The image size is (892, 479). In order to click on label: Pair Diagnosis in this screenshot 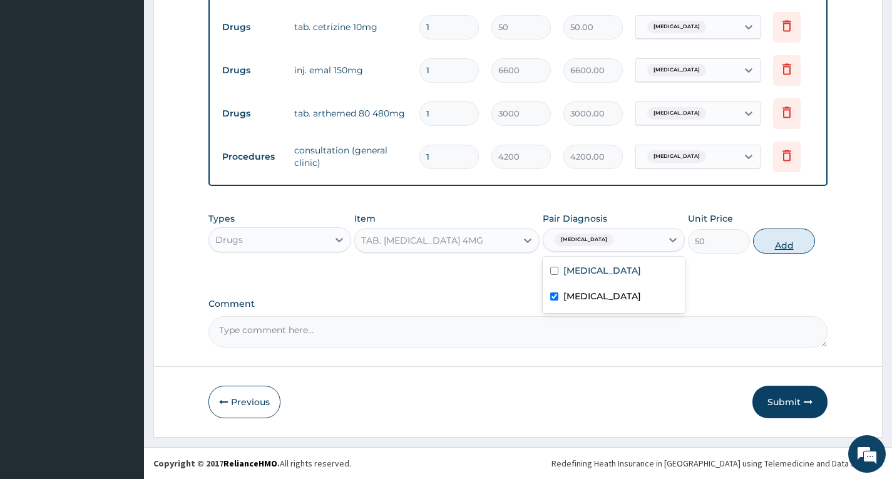, I will do `click(574, 218)`.